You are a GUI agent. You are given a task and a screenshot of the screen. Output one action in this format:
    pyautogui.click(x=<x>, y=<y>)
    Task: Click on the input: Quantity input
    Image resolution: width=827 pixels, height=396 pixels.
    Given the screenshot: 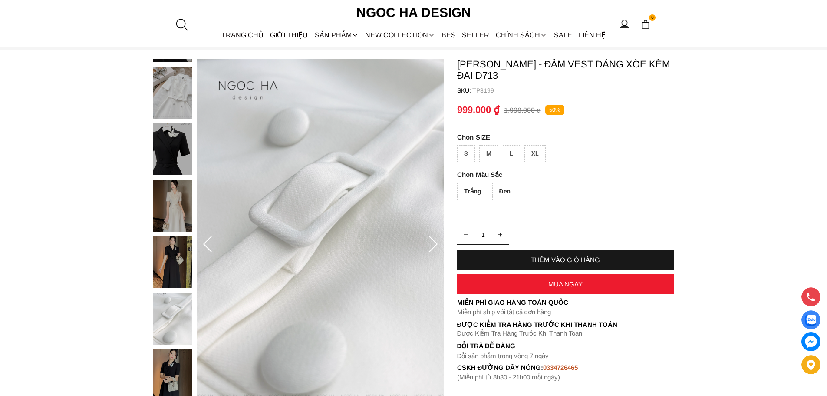 What is the action you would take?
    pyautogui.click(x=483, y=234)
    